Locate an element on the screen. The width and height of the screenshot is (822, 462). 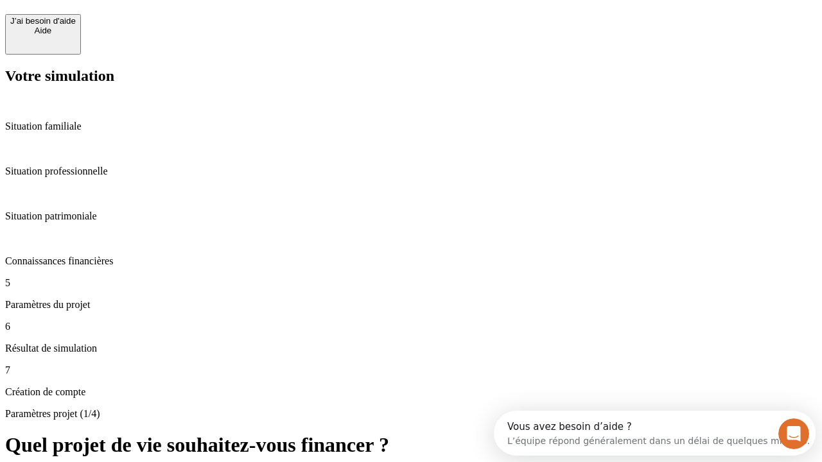
p: Situation professionnelle is located at coordinates (411, 171).